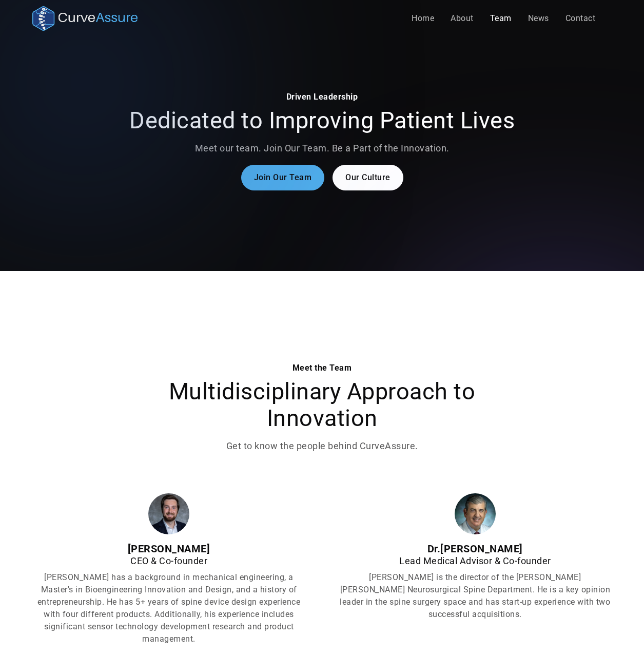 The image size is (644, 655). I want to click on h2: Multidisciplinary Approach to Innovation, so click(323, 405).